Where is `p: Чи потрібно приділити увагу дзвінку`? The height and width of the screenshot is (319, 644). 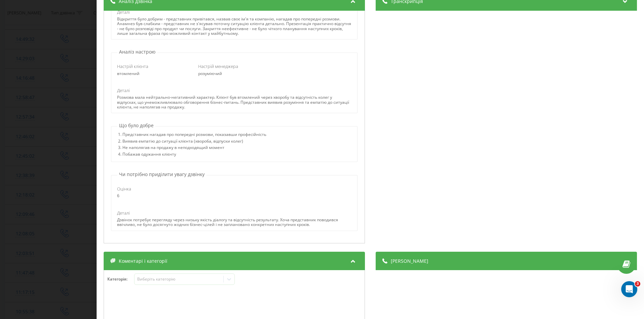 p: Чи потрібно приділити увагу дзвінку is located at coordinates (161, 175).